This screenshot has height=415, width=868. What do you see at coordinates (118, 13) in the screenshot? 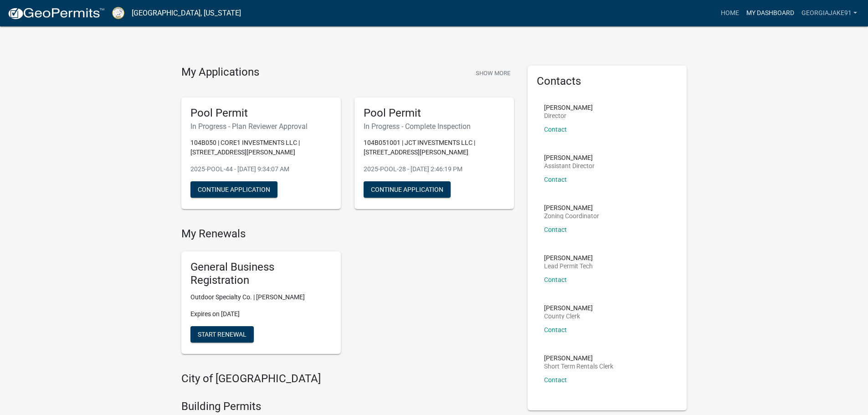
I see `img: Putnam County, Georgia` at bounding box center [118, 13].